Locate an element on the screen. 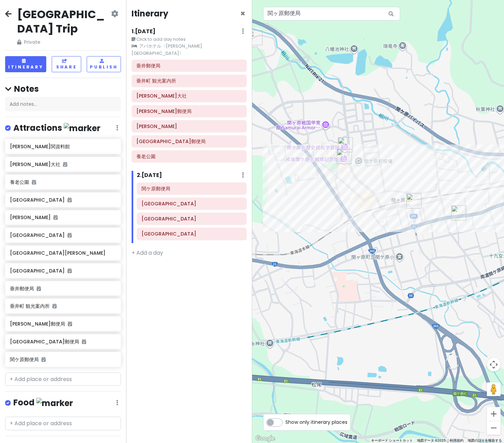 This screenshot has height=443, width=504. h6: 岐阜関ケ原古戦場記念館 is located at coordinates (191, 234).